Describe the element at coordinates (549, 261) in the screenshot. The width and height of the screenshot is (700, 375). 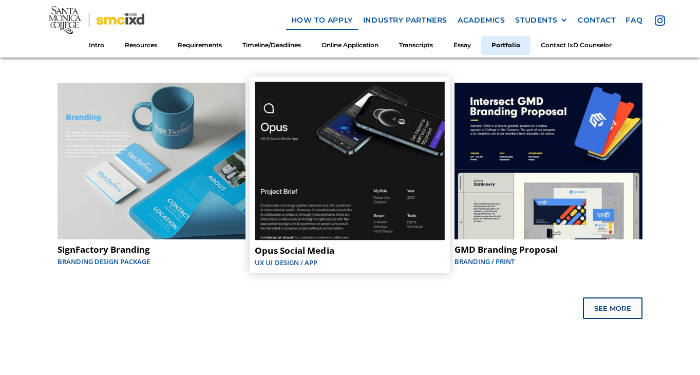
I see `div: Branding / Print` at that location.